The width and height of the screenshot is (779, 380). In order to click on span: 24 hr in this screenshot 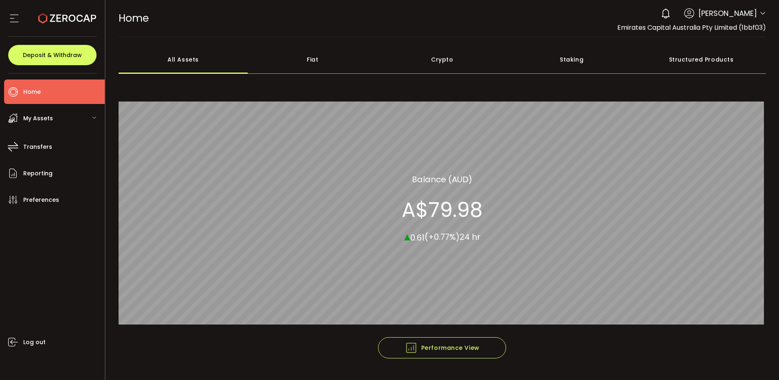, I will do `click(470, 237)`.